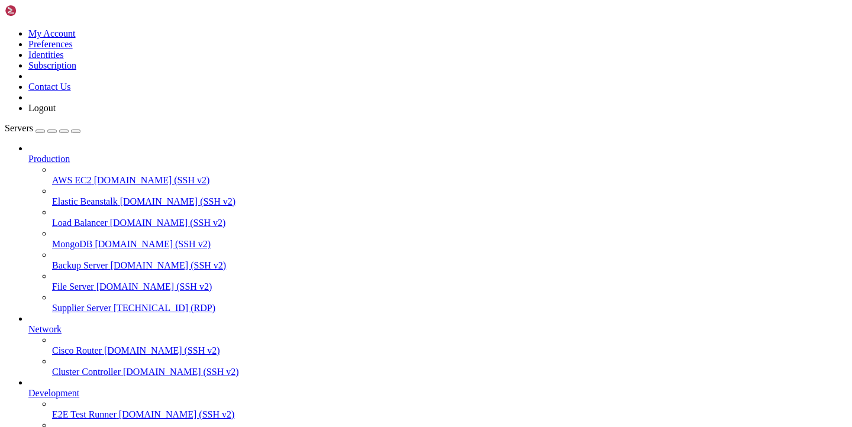  I want to click on span: Cluster Controller, so click(86, 372).